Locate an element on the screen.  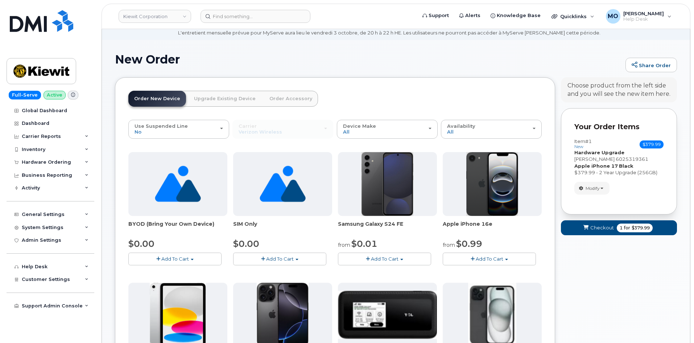
span: Use Suspended Line is located at coordinates (161, 126).